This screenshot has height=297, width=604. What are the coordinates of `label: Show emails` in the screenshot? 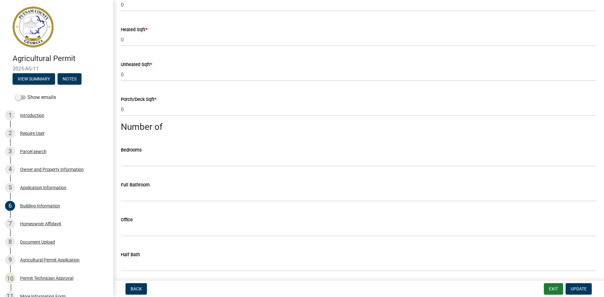 It's located at (36, 98).